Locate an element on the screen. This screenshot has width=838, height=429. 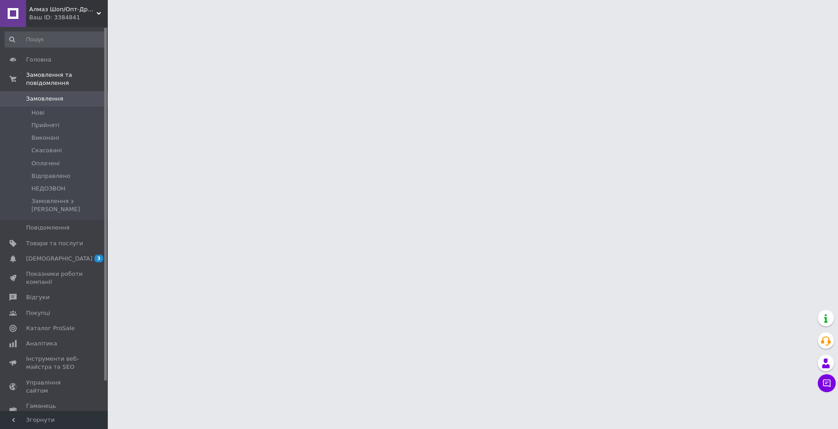
span: Товари та послуги is located at coordinates (54, 243).